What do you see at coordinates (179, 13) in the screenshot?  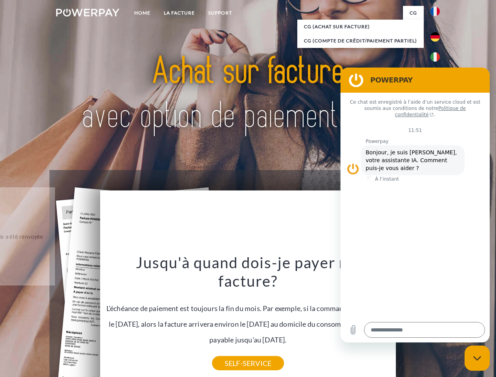 I see `a: LA FACTURE` at bounding box center [179, 13].